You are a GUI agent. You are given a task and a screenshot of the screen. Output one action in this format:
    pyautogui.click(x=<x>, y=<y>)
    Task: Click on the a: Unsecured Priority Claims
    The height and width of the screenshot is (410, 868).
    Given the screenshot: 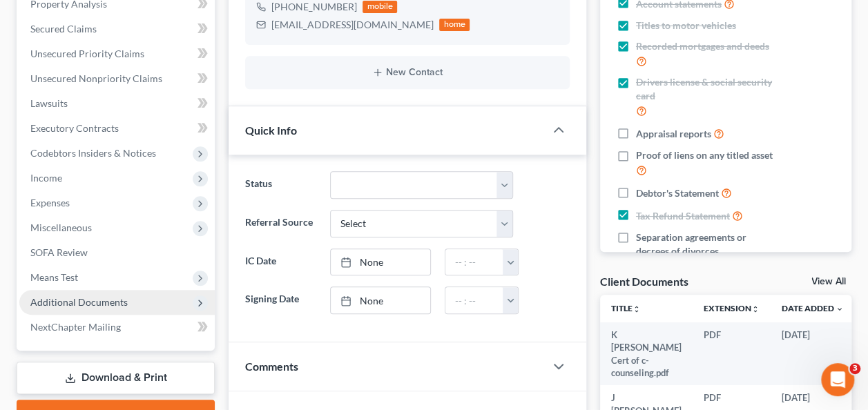 What is the action you would take?
    pyautogui.click(x=117, y=54)
    